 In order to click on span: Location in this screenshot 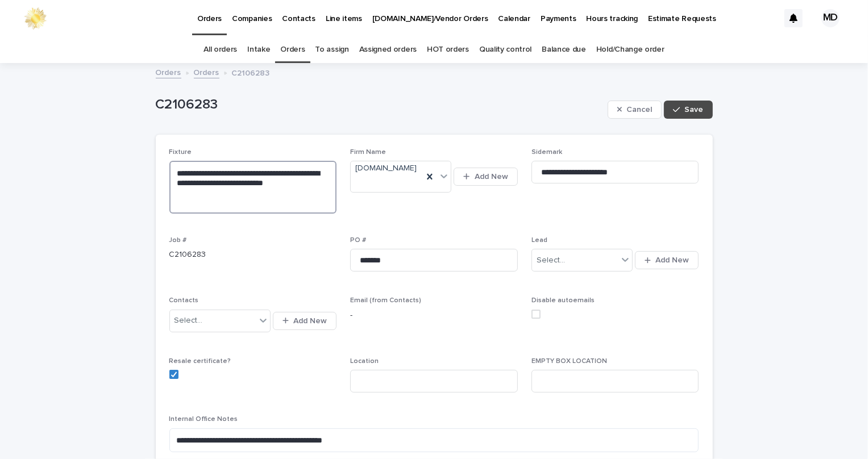, I will do `click(365, 362)`.